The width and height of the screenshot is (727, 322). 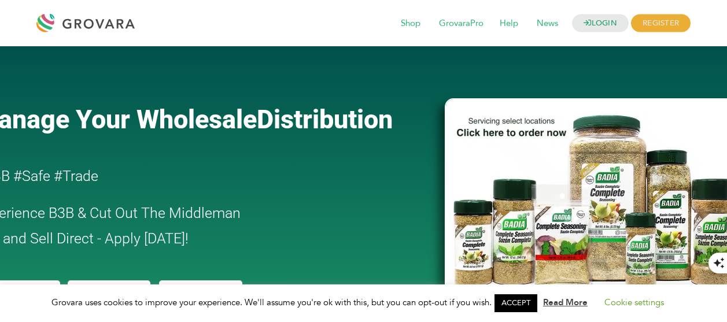 What do you see at coordinates (547, 24) in the screenshot?
I see `a: News` at bounding box center [547, 24].